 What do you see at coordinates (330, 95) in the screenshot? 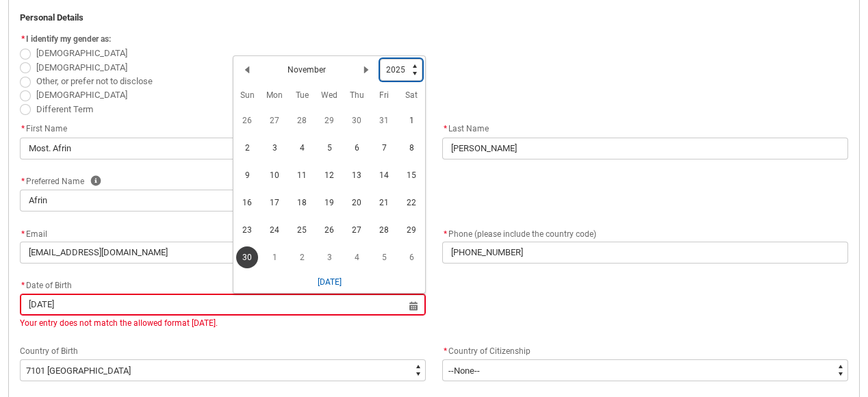
I see `abbr: Wednesday` at bounding box center [330, 95].